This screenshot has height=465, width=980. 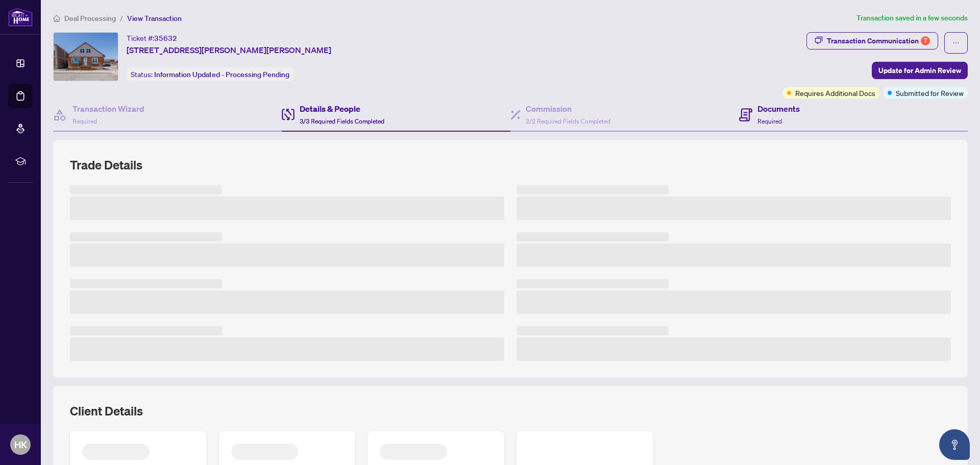 I want to click on span: Requires Additional Docs, so click(x=835, y=93).